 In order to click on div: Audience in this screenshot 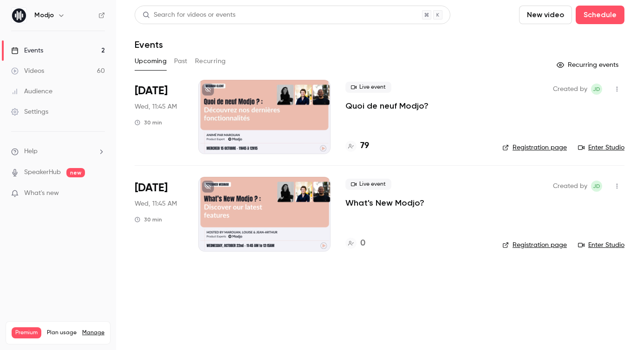, I will do `click(32, 91)`.